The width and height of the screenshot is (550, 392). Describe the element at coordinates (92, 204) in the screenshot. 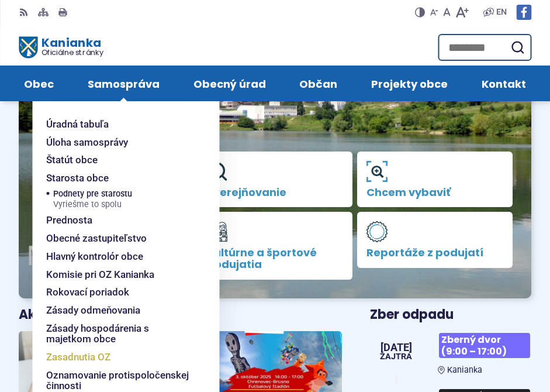

I see `span: Vyriešme to spolu` at that location.